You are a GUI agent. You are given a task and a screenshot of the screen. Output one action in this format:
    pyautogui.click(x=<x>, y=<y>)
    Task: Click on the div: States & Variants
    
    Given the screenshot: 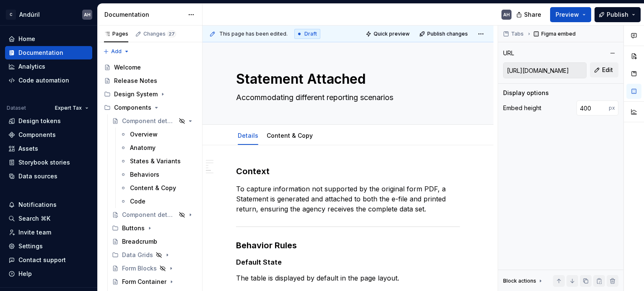 What is the action you would take?
    pyautogui.click(x=155, y=162)
    